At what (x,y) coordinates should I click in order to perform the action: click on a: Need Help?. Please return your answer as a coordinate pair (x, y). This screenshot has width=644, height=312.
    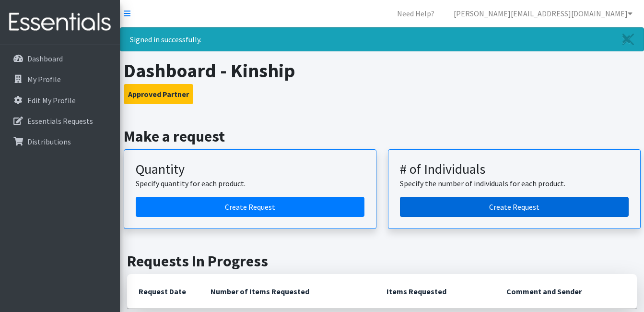
    Looking at the image, I should click on (416, 14).